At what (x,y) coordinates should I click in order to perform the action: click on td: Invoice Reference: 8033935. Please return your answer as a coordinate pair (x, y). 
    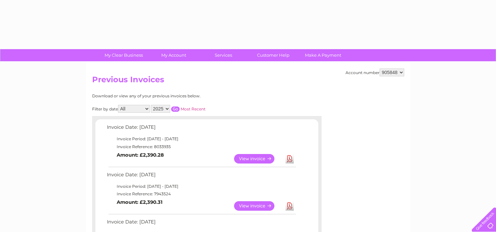
    Looking at the image, I should click on (201, 147).